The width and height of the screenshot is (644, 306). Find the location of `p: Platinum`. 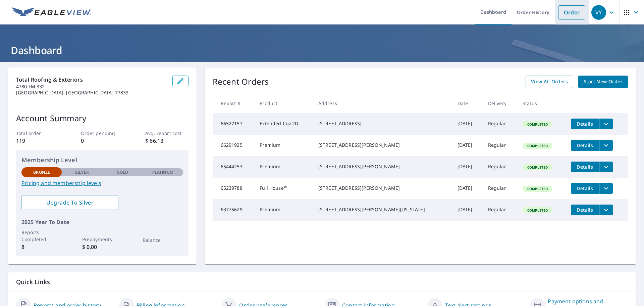

p: Platinum is located at coordinates (163, 172).